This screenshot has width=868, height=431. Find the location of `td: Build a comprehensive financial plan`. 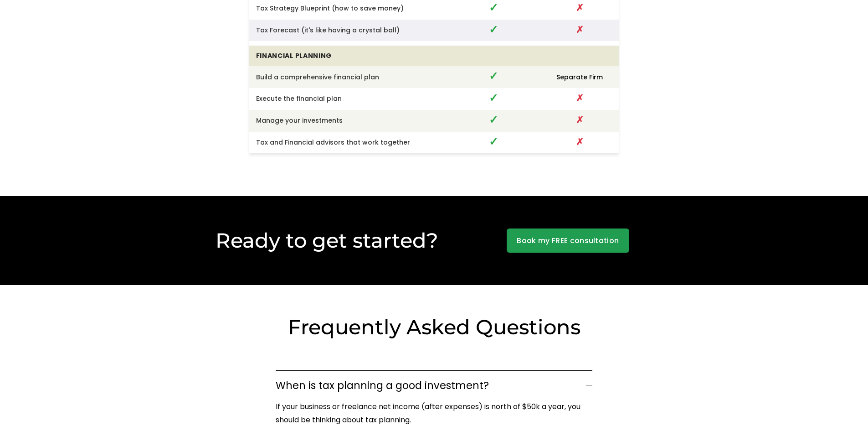

td: Build a comprehensive financial plan is located at coordinates (348, 77).